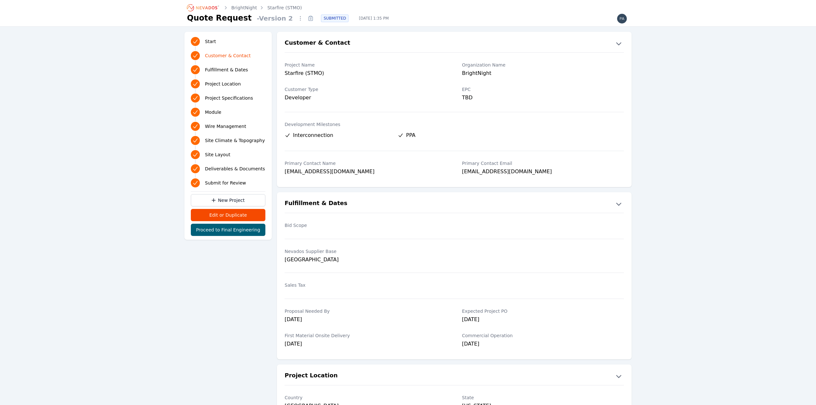 This screenshot has width=816, height=405. Describe the element at coordinates (218, 155) in the screenshot. I see `span: Site Layout` at that location.